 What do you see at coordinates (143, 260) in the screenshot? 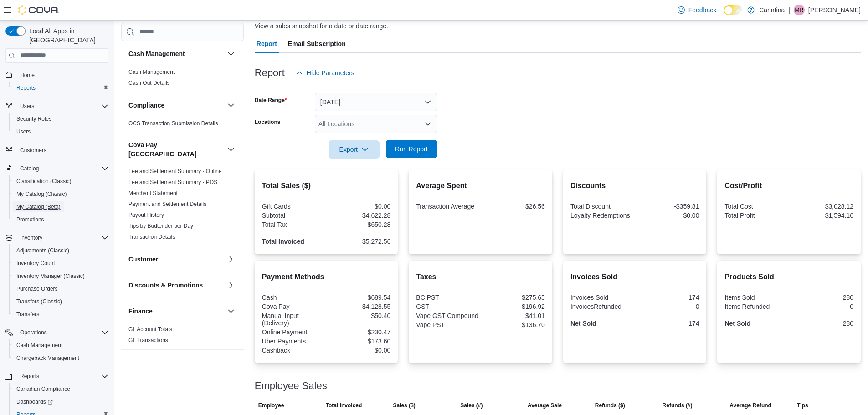
I see `h3: Customer` at bounding box center [143, 260].